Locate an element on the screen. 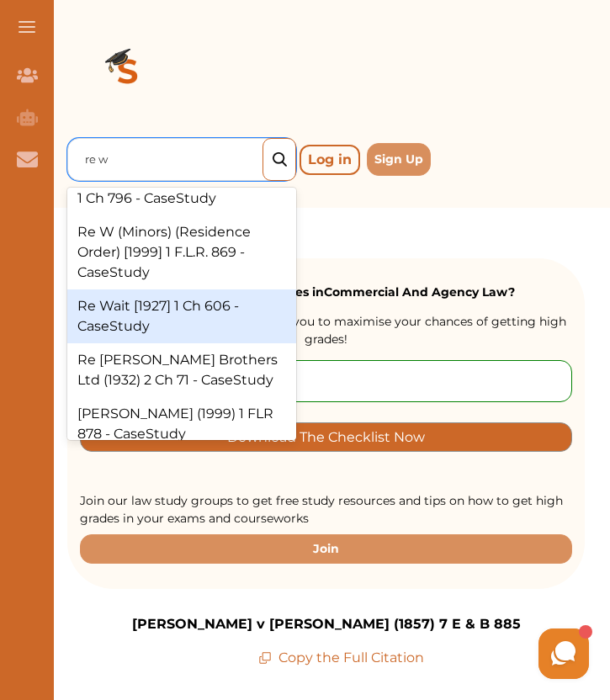  input: Enter your email here is located at coordinates (325, 381).